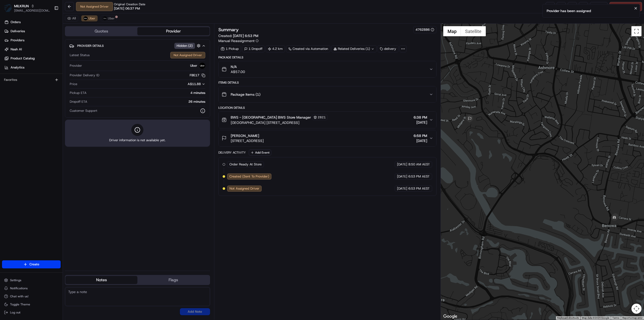  Describe the element at coordinates (239, 41) in the screenshot. I see `button: Manual Reassignment` at that location.